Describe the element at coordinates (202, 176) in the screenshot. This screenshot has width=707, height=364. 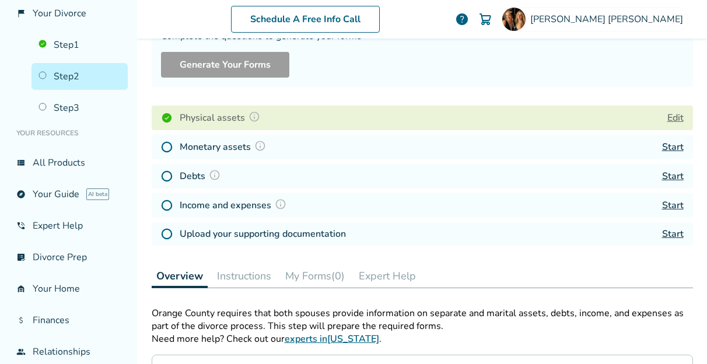
I see `h4: Debts` at that location.